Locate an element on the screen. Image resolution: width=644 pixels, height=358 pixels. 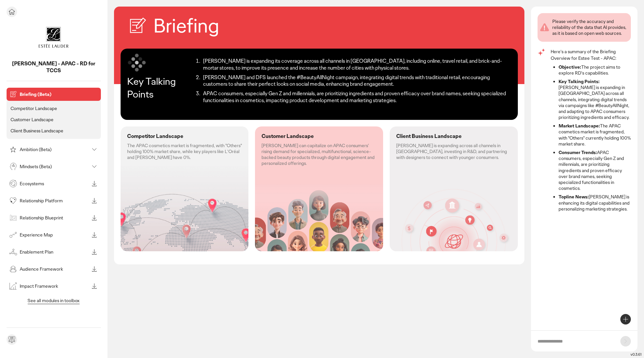
button: See all modules in toolbox is located at coordinates (54, 301).